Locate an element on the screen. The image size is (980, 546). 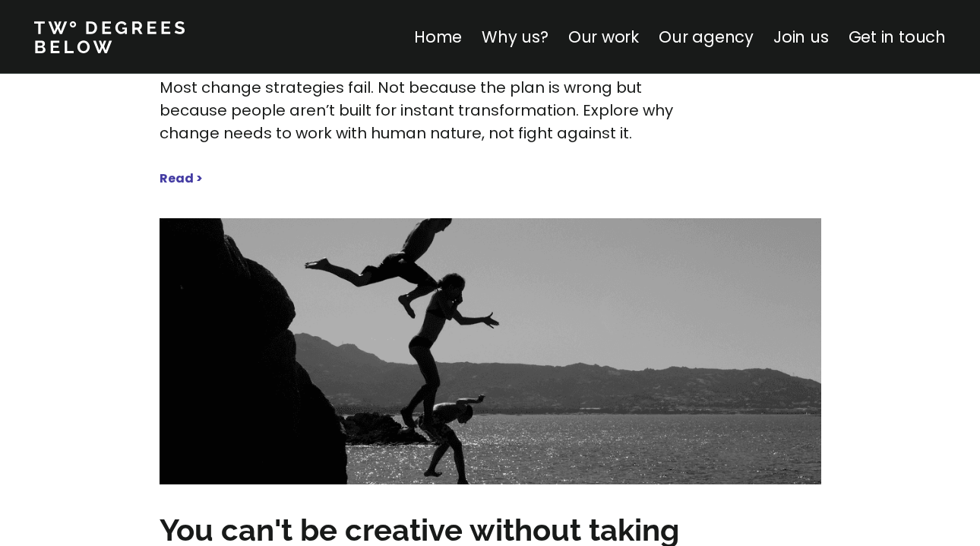
a: Why us? is located at coordinates (515, 37).